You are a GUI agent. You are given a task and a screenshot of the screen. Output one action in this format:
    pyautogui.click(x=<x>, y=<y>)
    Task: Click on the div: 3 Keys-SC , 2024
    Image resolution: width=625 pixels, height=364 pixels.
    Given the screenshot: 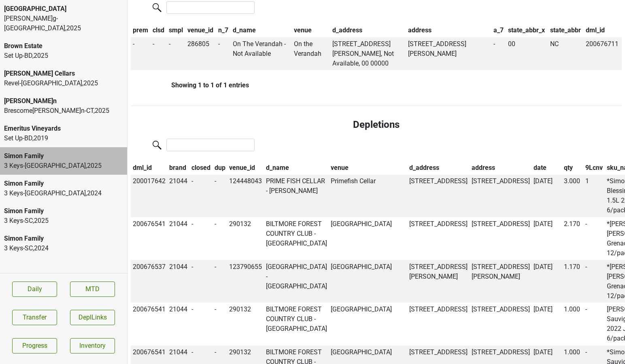 What is the action you would take?
    pyautogui.click(x=63, y=248)
    